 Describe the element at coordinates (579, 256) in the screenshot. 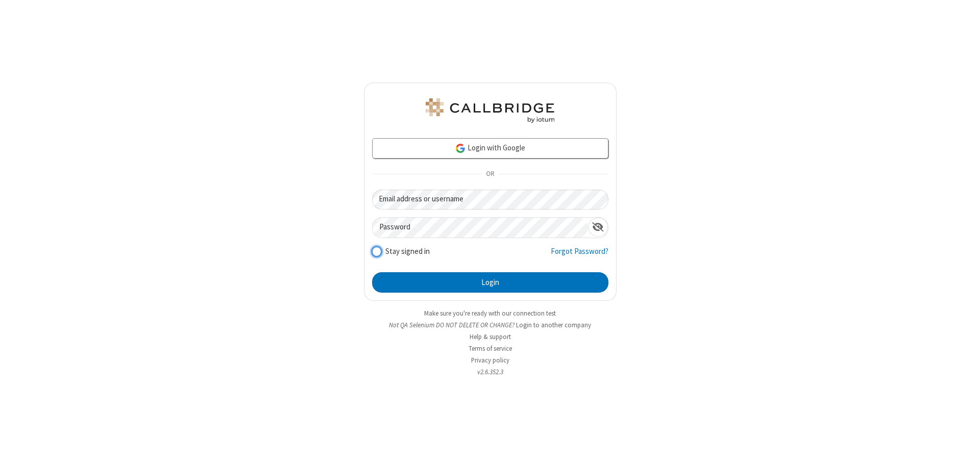

I see `a: Forgot Password?` at that location.